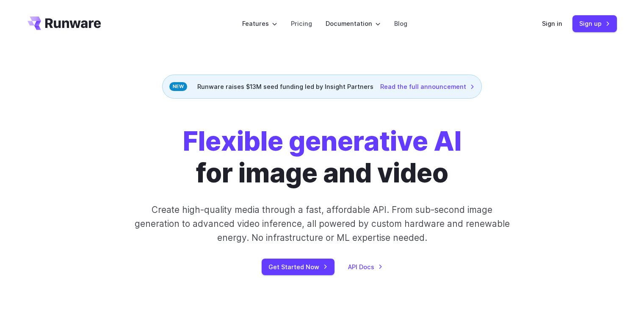 The height and width of the screenshot is (309, 644). Describe the element at coordinates (365, 267) in the screenshot. I see `a: API Docs` at that location.